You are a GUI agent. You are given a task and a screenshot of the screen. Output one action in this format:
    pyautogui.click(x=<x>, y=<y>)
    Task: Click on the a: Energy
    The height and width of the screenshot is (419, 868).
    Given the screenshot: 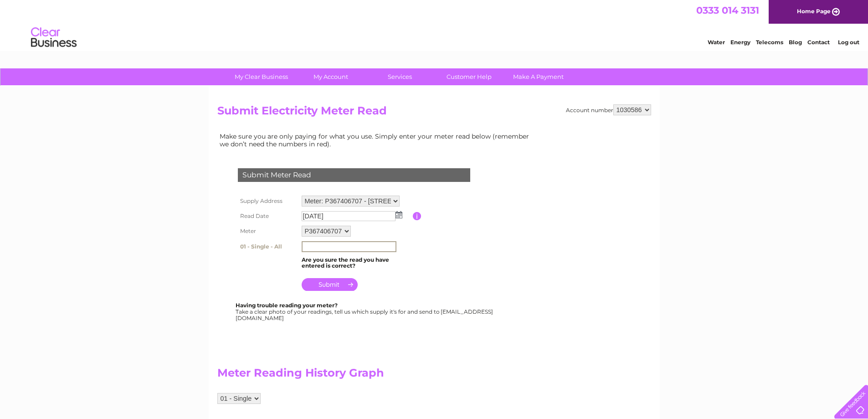 What is the action you would take?
    pyautogui.click(x=740, y=42)
    